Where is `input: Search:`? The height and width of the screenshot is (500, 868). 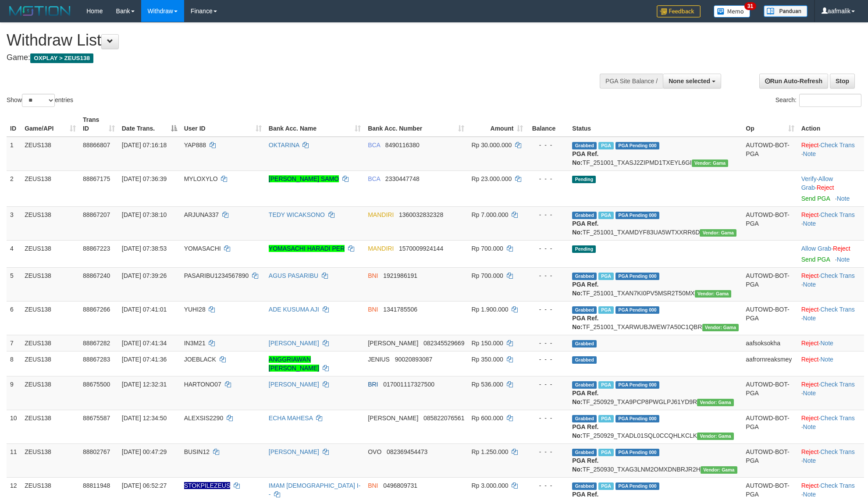 input: Search: is located at coordinates (831, 101).